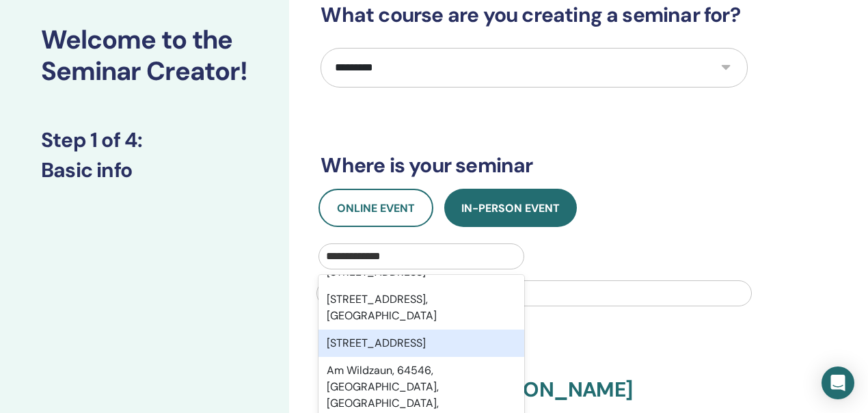 This screenshot has height=413, width=868. Describe the element at coordinates (145, 171) in the screenshot. I see `h3: Basic info` at that location.